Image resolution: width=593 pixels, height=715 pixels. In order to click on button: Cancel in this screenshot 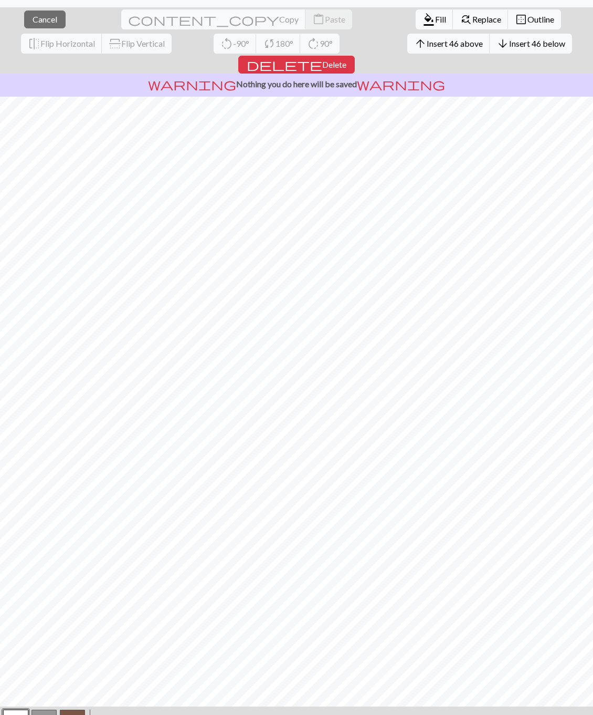, I will do `click(45, 19)`.